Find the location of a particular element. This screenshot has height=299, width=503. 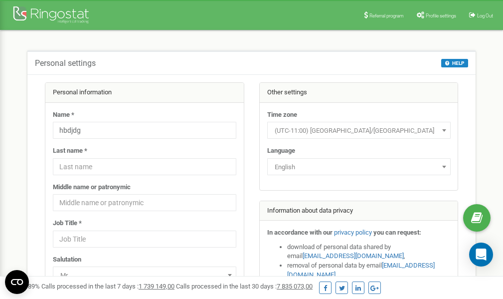

li: download of personal data shared by email , is located at coordinates (369, 251).